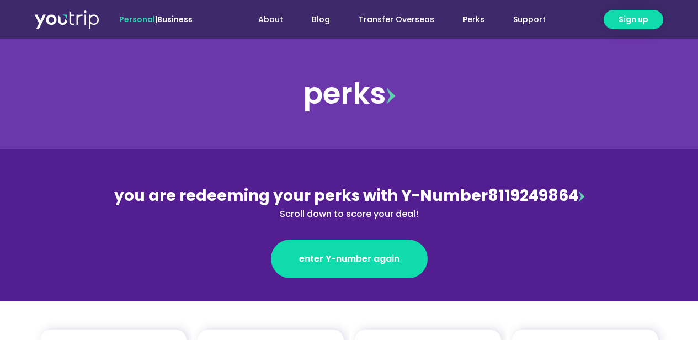 This screenshot has height=340, width=698. I want to click on div: Scroll down to score your deal!, so click(349, 214).